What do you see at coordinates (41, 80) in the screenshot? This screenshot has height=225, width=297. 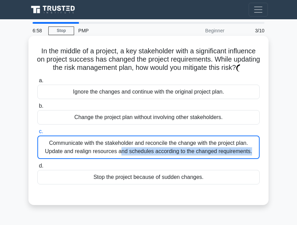 I see `span: a.` at bounding box center [41, 80].